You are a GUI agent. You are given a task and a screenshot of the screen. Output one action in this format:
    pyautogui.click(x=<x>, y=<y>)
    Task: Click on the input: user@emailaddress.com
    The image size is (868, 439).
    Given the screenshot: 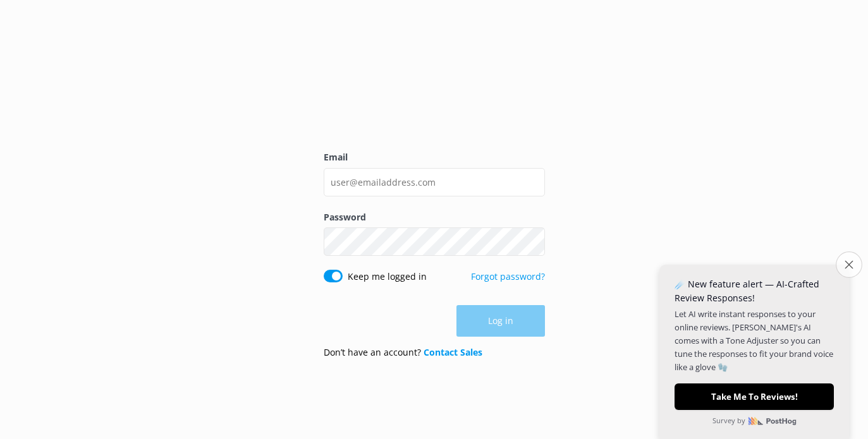 What is the action you would take?
    pyautogui.click(x=434, y=182)
    